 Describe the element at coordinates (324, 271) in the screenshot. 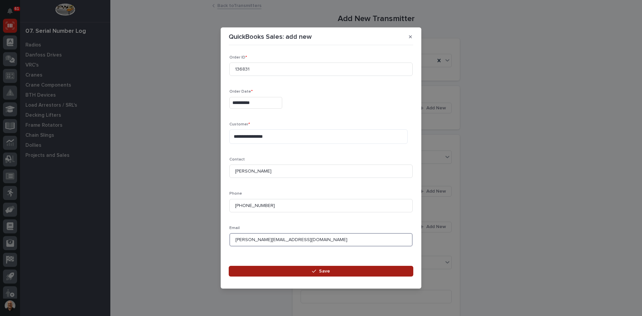

I see `span: Save` at that location.